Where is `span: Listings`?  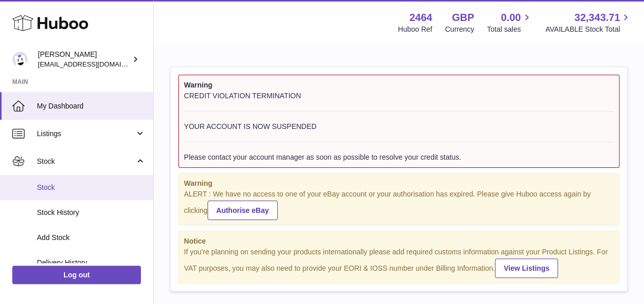
span: Listings is located at coordinates (86, 134).